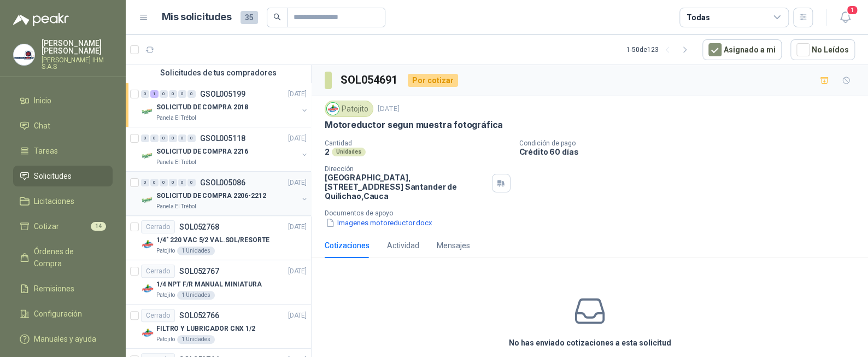 This screenshot has width=868, height=357. Describe the element at coordinates (218, 73) in the screenshot. I see `div: Solicitudes de tus compradores` at that location.